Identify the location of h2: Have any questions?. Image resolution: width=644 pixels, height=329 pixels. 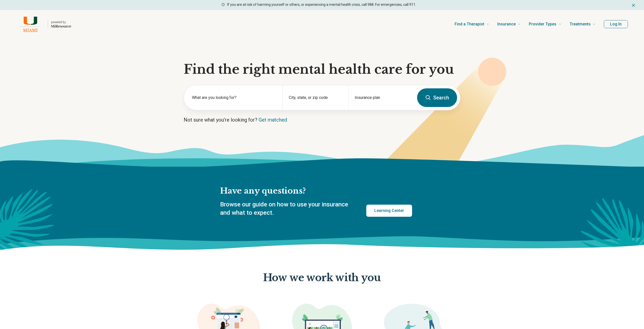
(316, 191).